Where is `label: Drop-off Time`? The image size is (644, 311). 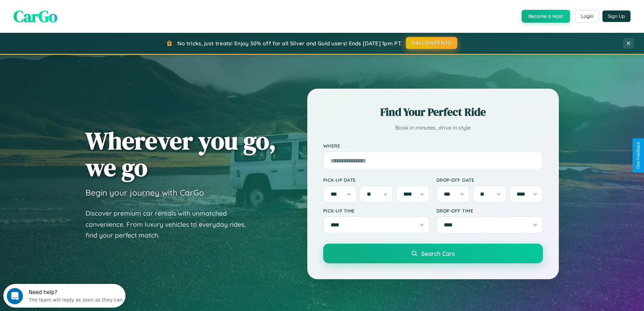 label: Drop-off Time is located at coordinates (490, 210).